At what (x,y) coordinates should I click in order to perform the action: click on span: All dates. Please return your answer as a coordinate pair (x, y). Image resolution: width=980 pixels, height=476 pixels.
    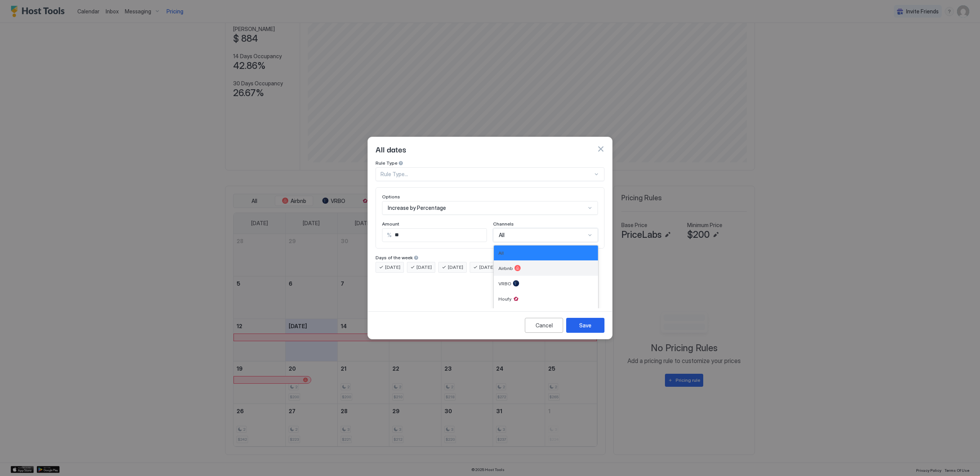
    Looking at the image, I should click on (391, 149).